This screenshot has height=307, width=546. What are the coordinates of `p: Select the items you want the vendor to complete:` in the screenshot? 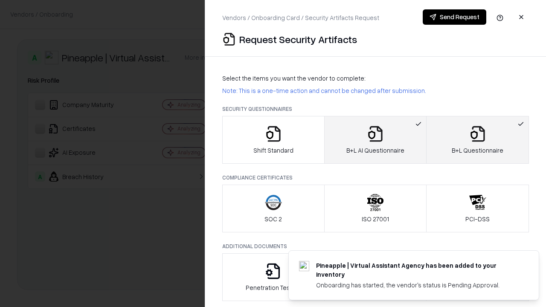 It's located at (375, 78).